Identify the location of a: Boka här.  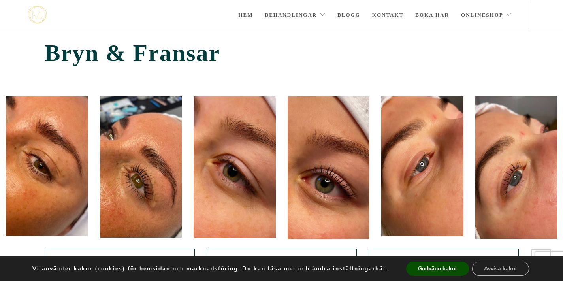
(432, 15).